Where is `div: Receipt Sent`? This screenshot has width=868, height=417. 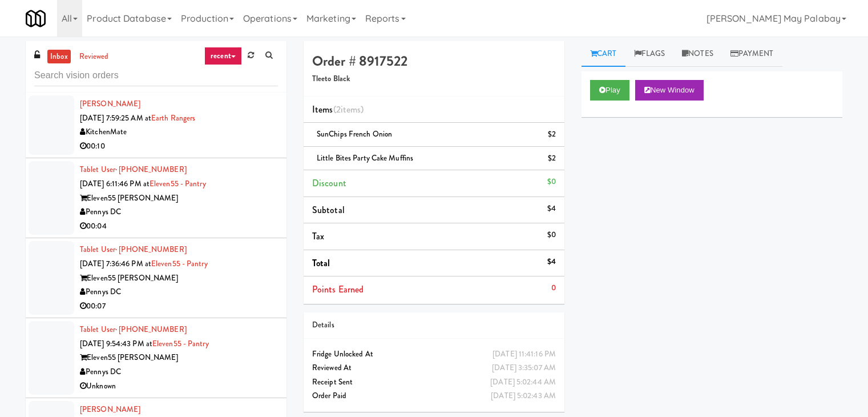
div: Receipt Sent is located at coordinates (434, 382).